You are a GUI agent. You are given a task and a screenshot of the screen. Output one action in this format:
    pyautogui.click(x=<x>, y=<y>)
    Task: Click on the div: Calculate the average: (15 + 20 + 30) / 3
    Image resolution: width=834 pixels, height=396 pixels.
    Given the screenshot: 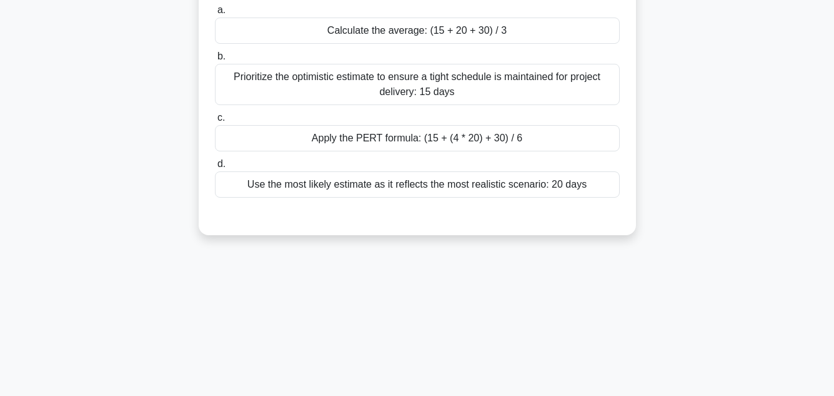 What is the action you would take?
    pyautogui.click(x=418, y=31)
    